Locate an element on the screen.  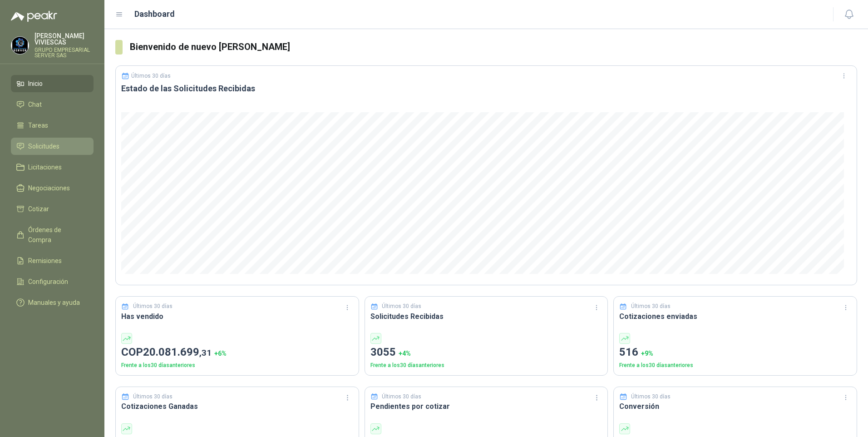
span: Inicio is located at coordinates (36, 84).